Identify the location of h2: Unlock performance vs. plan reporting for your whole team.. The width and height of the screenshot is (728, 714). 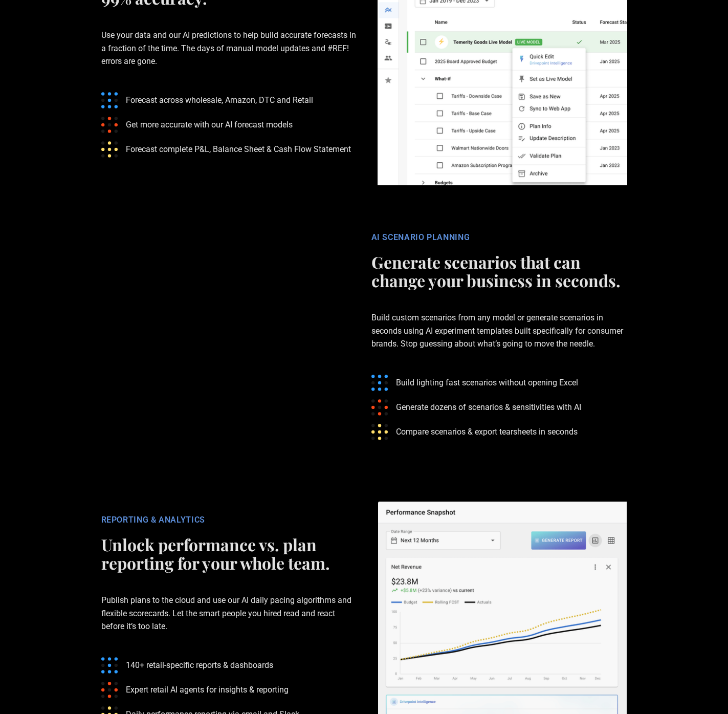
(229, 554).